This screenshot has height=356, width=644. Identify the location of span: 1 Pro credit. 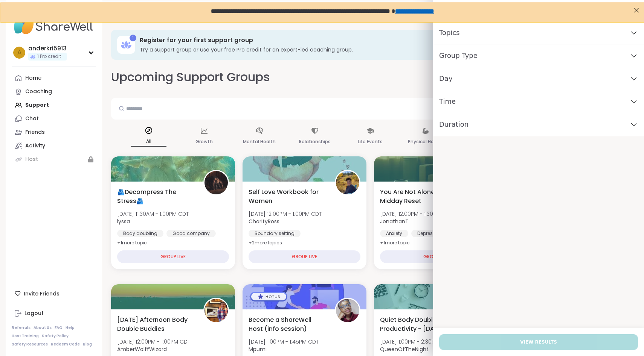
(49, 56).